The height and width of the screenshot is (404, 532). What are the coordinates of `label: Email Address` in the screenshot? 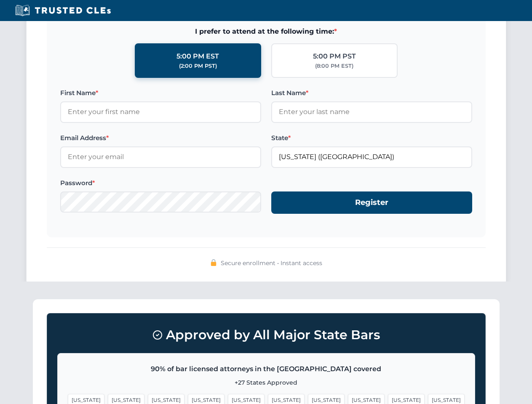 It's located at (161, 138).